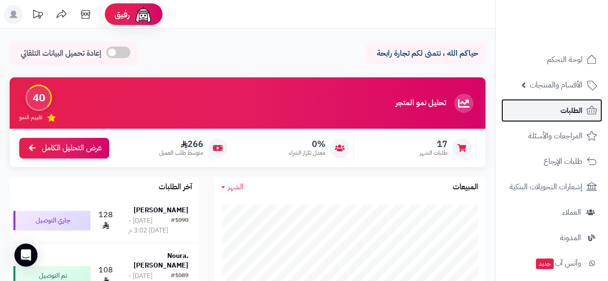 Image resolution: width=608 pixels, height=281 pixels. What do you see at coordinates (565, 60) in the screenshot?
I see `span: لوحة التحكم` at bounding box center [565, 60].